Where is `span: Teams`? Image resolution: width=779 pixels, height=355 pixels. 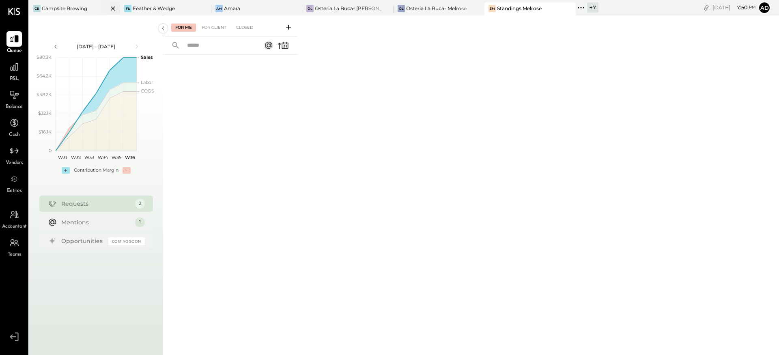
span: Teams is located at coordinates (14, 255).